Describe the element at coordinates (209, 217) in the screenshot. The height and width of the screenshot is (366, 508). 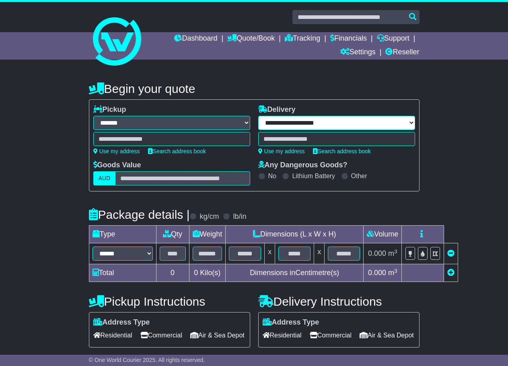
I see `label: kg/cm` at that location.